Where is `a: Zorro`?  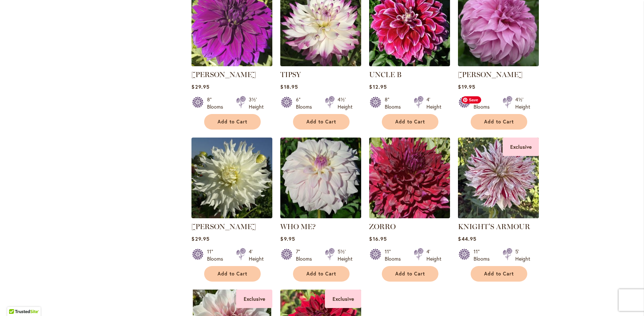
a: Zorro is located at coordinates (409, 216).